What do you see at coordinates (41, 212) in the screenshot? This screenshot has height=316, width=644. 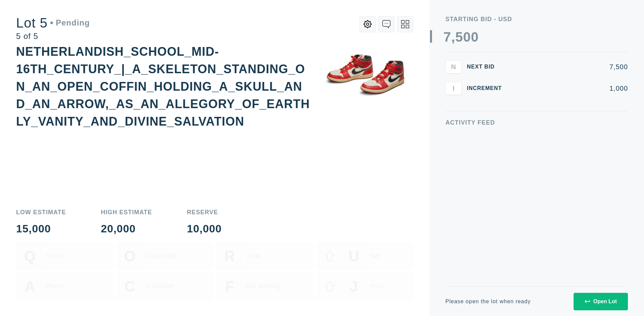 I see `div: Low Estimate` at bounding box center [41, 212].